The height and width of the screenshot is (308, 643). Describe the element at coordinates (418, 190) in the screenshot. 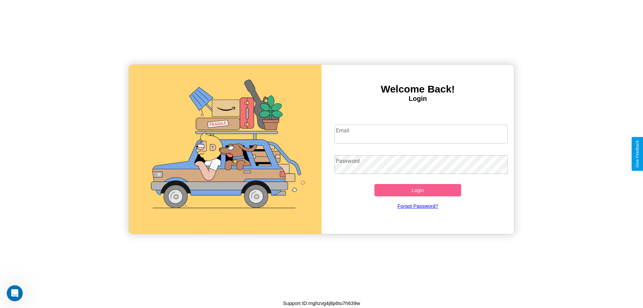

I see `button: Login` at that location.